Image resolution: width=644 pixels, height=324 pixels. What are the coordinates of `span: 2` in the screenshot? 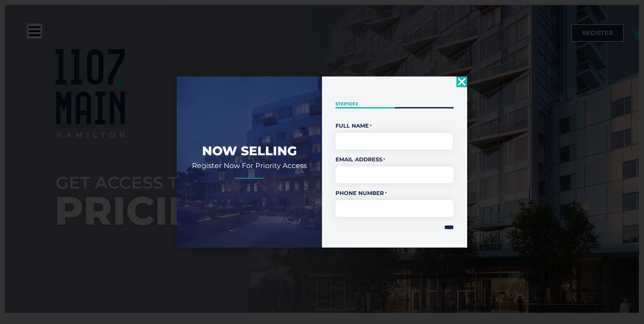 It's located at (357, 104).